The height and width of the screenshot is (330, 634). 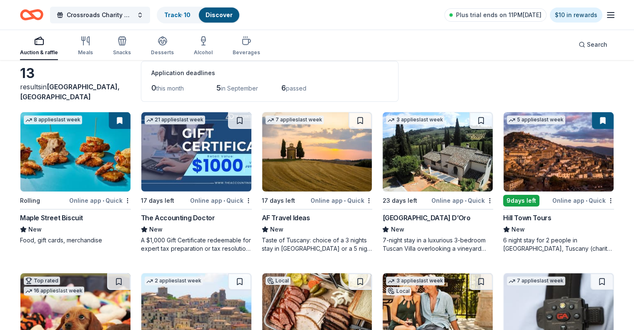 I want to click on button: Meals, so click(x=85, y=46).